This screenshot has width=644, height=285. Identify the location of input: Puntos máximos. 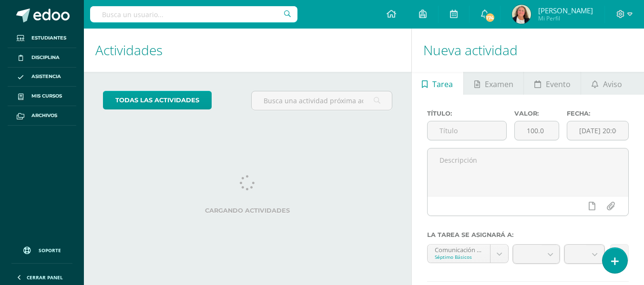
(537, 131).